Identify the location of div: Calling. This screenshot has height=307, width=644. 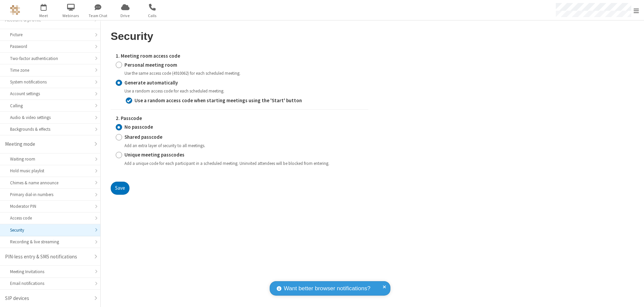
(50, 105).